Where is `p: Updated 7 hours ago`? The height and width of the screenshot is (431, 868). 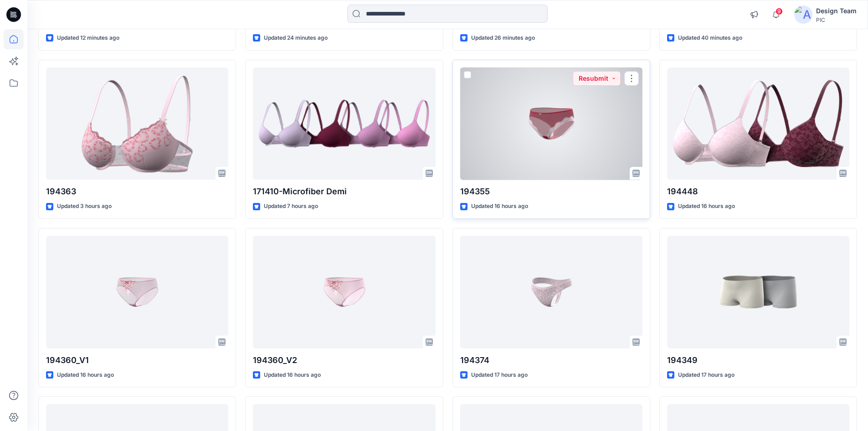
p: Updated 7 hours ago is located at coordinates (290, 206).